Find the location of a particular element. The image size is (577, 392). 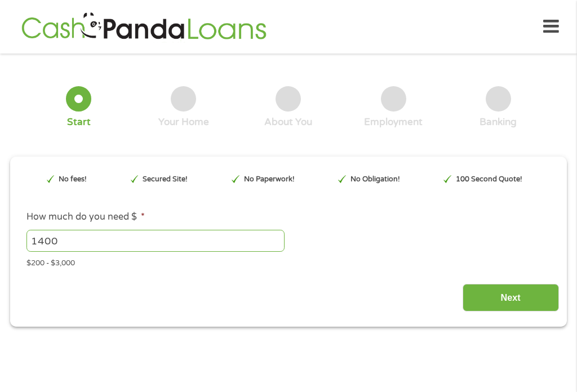

p: 100 Second Quote! is located at coordinates (490, 179).